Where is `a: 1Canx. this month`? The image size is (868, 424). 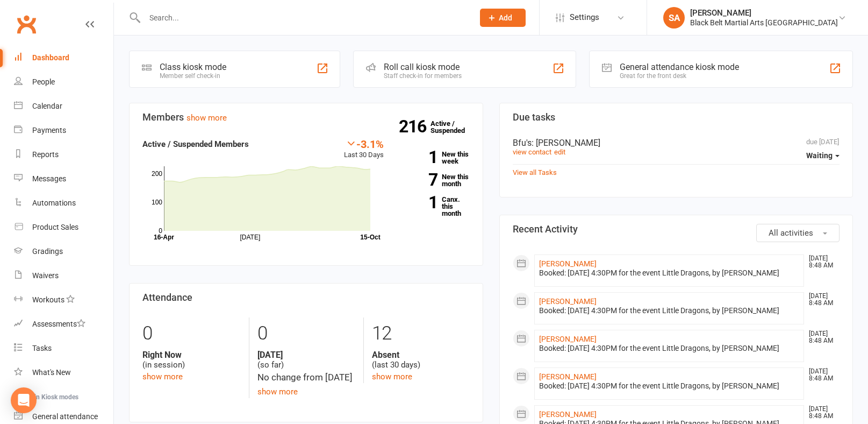
a: 1Canx. this month is located at coordinates (434, 206).